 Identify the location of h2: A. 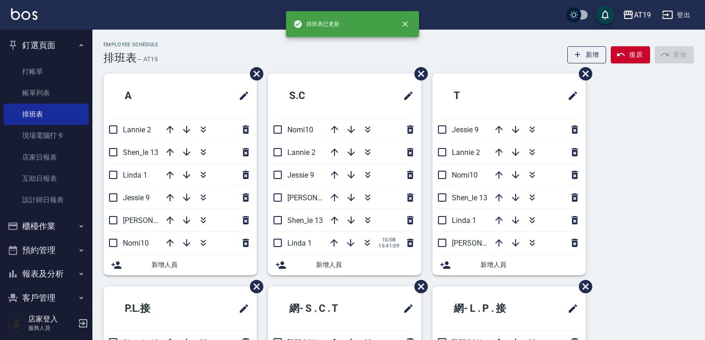
(150, 96).